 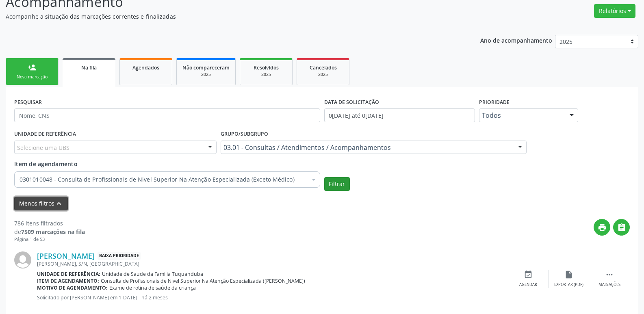 I want to click on span: Baixa Prioridade, so click(x=119, y=256).